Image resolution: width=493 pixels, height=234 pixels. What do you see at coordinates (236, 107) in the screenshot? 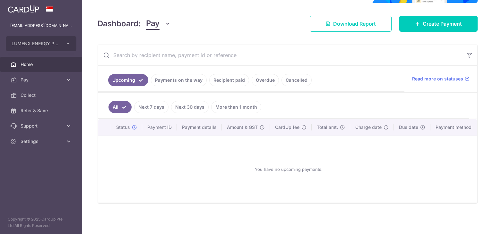
I see `a: More than 1 month` at bounding box center [236, 107].